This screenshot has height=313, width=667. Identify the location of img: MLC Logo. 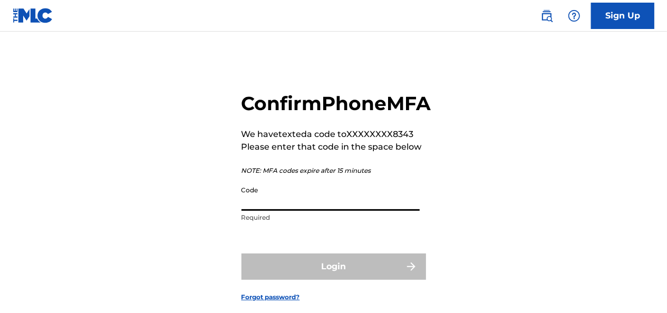
(33, 15).